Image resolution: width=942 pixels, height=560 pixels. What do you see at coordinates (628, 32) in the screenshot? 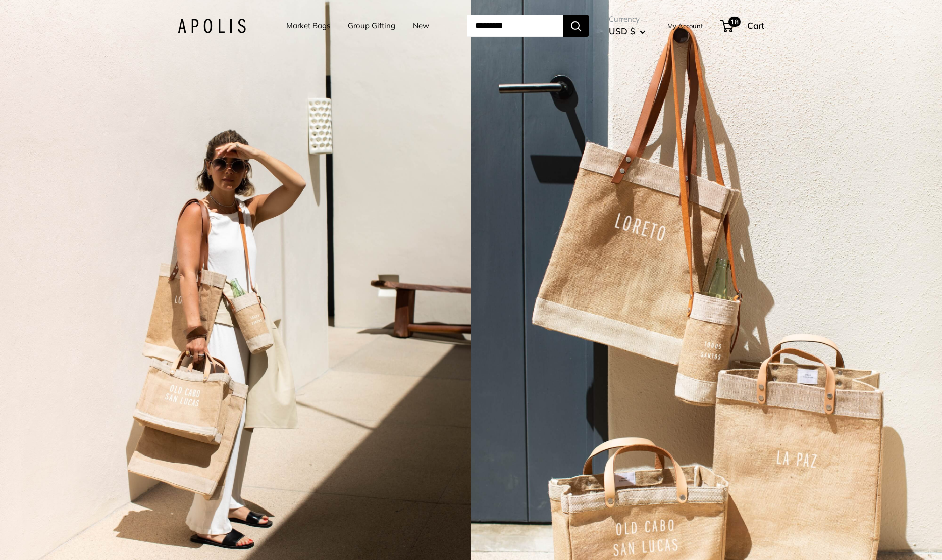
I see `button: USD $` at bounding box center [628, 32].